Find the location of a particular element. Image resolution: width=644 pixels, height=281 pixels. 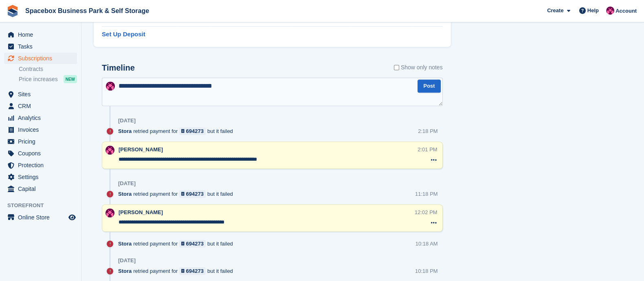

a: Spacebox Business Park & Self Storage is located at coordinates (87, 11).